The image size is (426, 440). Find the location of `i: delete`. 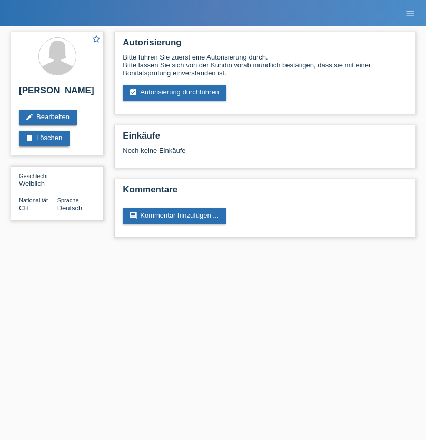

i: delete is located at coordinates (29, 138).